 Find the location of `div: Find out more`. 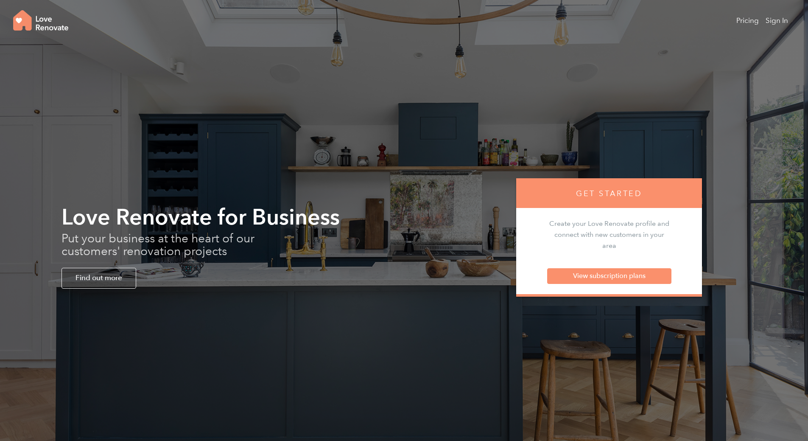

div: Find out more is located at coordinates (99, 278).